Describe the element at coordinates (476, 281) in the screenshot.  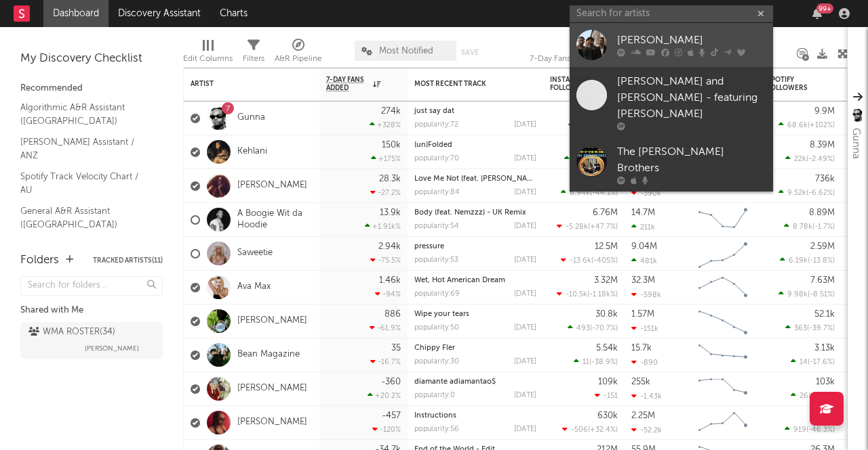
I see `div: Wet, Hot American Dream` at that location.